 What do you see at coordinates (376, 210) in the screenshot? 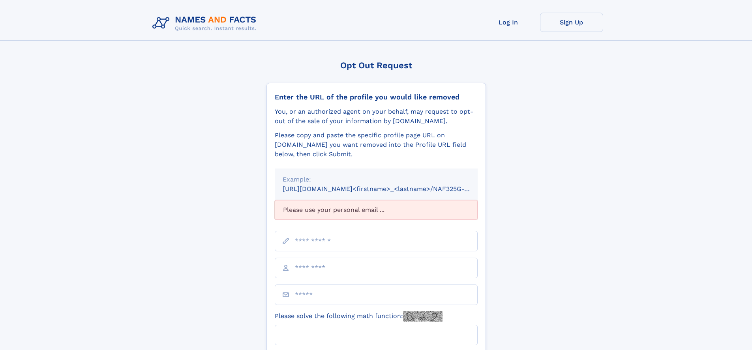
I see `div: Please use your personal email ...` at bounding box center [376, 210].